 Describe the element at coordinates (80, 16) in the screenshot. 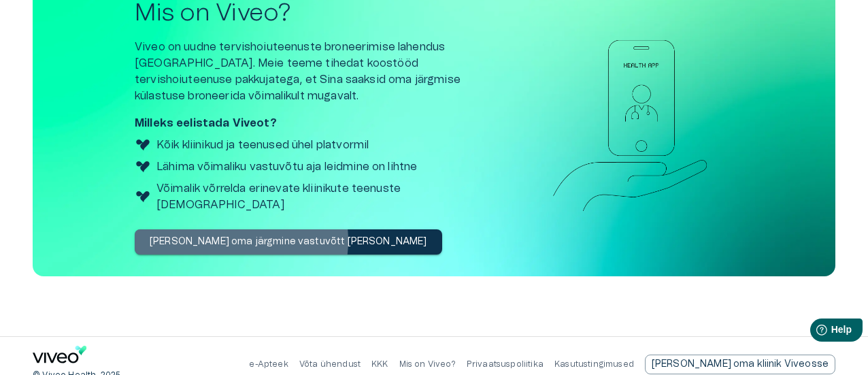

I see `span: Help` at that location.